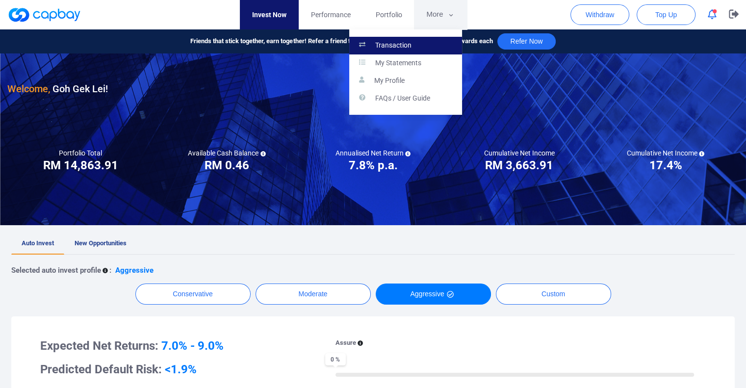 The height and width of the screenshot is (388, 746). Describe the element at coordinates (393, 46) in the screenshot. I see `p: Transaction` at that location.